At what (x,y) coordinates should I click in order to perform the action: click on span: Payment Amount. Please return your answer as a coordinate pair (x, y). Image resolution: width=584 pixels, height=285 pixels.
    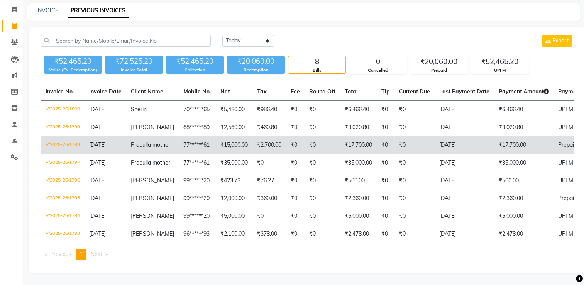
    Looking at the image, I should click on (524, 92).